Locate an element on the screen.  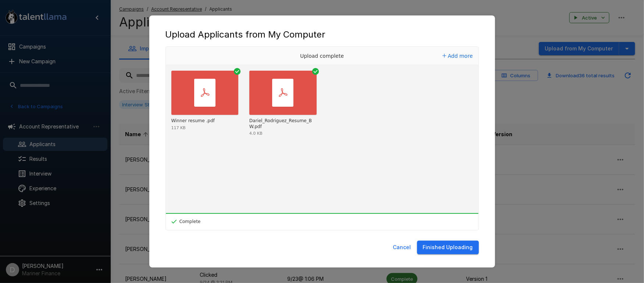
div: 100% is located at coordinates (322, 213).